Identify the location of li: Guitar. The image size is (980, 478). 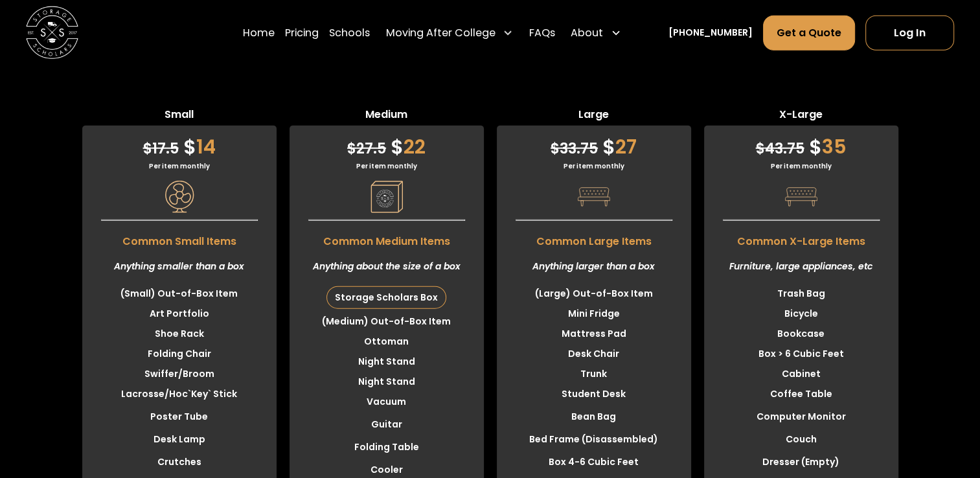
(387, 424).